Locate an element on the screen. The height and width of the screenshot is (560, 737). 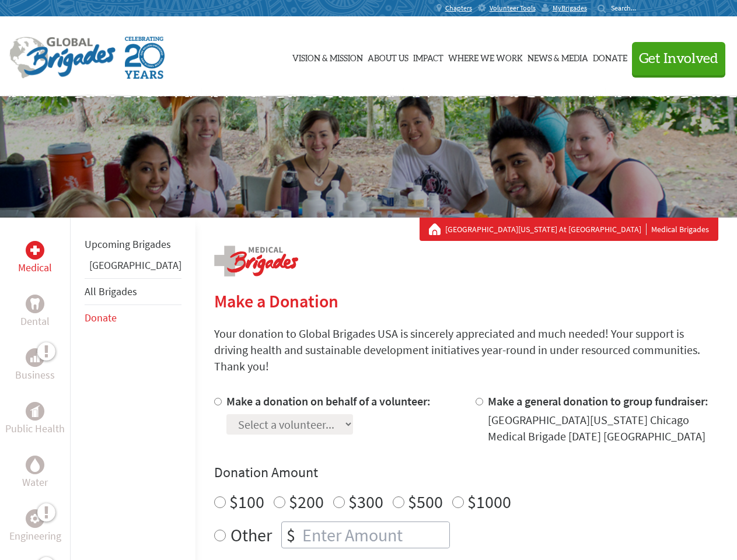
a: BusinessBusiness is located at coordinates (35, 366).